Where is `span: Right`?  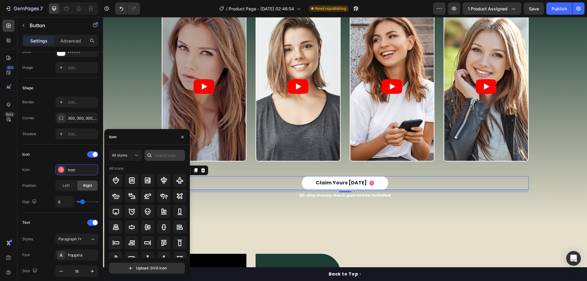
span: Right is located at coordinates (87, 185).